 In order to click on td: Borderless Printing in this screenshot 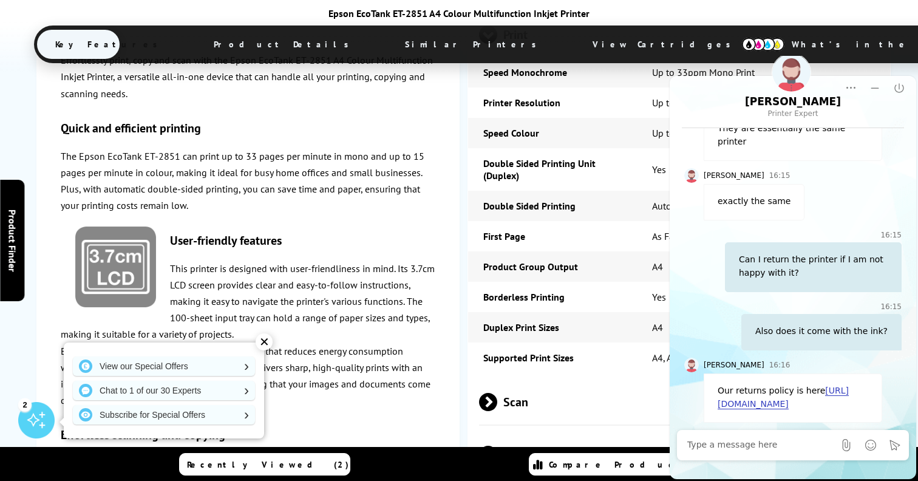, I will do `click(553, 297)`.